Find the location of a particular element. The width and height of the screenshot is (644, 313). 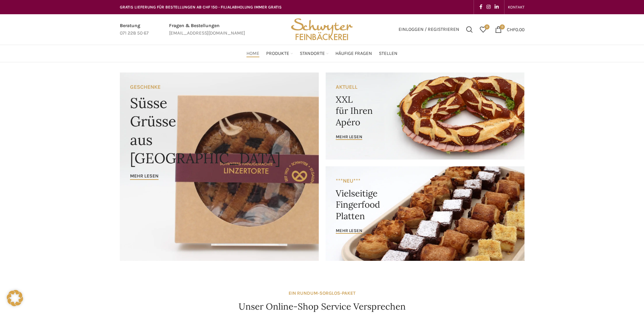

span: Häufige Fragen is located at coordinates (354, 54).